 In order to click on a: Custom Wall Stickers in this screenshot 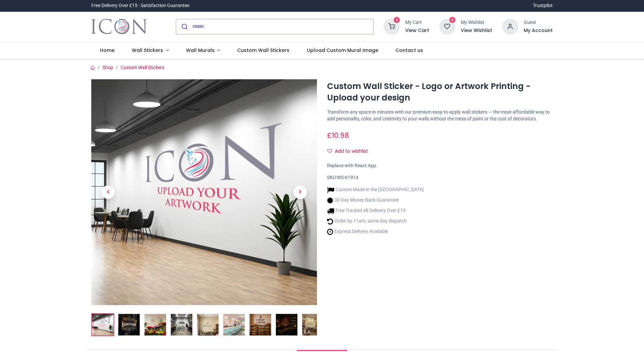, I will do `click(142, 68)`.